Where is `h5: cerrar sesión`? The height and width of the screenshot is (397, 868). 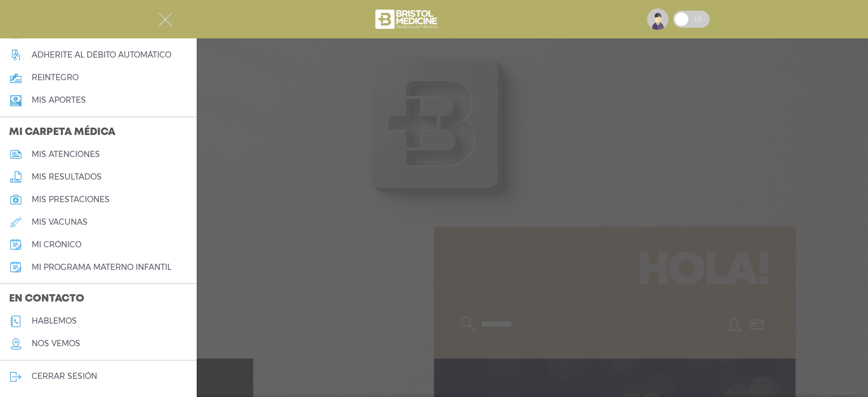
h5: cerrar sesión is located at coordinates (65, 376).